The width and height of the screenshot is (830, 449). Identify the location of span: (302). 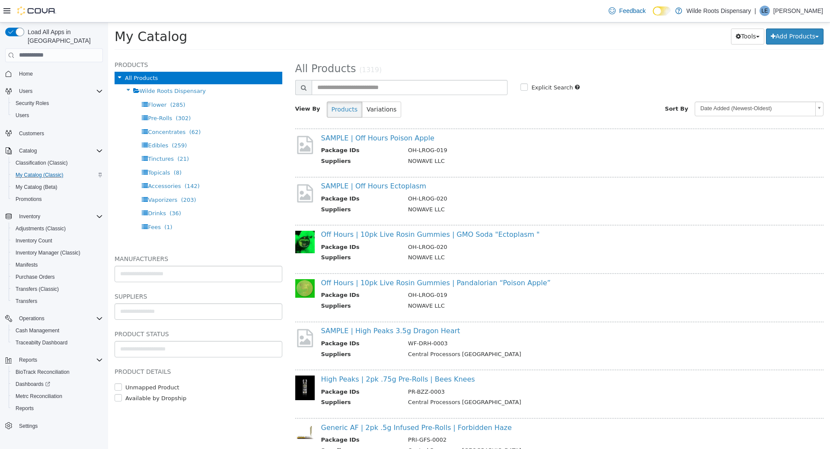
(75, 96).